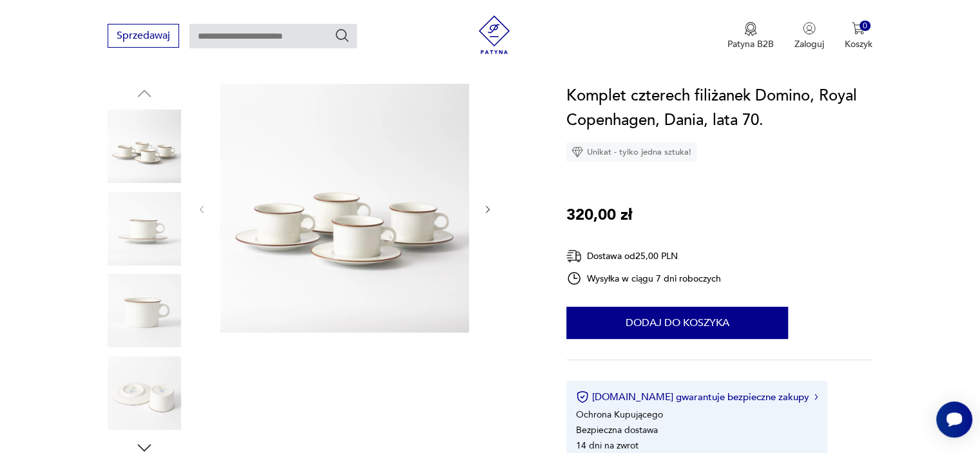 This screenshot has width=980, height=453. I want to click on img: Ikona dostawy, so click(574, 255).